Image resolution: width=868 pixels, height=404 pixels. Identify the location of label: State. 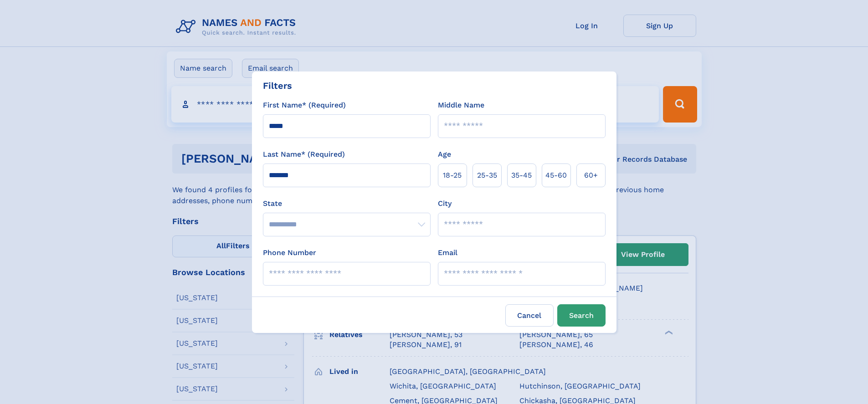
(347, 203).